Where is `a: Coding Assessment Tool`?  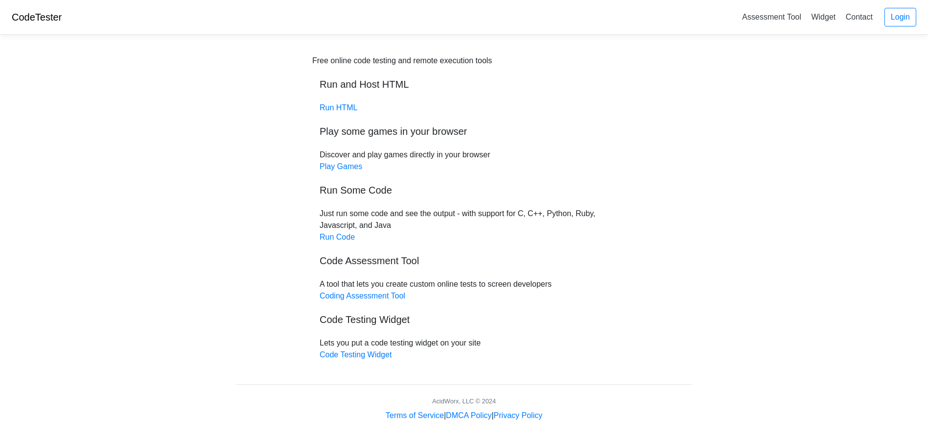
a: Coding Assessment Tool is located at coordinates (362, 295).